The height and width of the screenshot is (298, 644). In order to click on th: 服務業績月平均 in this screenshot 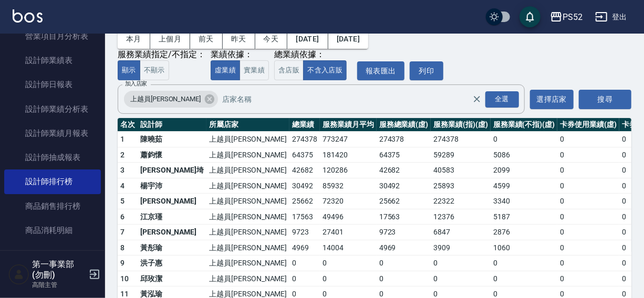, I will do `click(349, 125)`.